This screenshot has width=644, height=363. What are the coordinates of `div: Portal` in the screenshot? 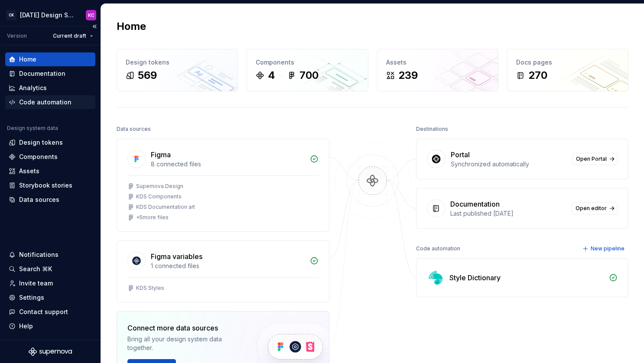 It's located at (460, 154).